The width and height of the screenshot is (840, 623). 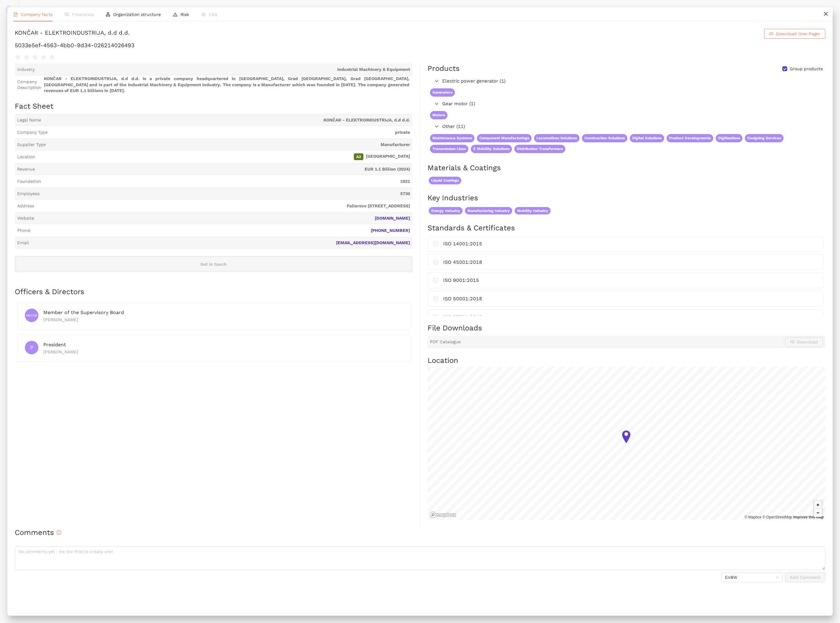 What do you see at coordinates (227, 182) in the screenshot?
I see `span: 1921` at bounding box center [227, 182].